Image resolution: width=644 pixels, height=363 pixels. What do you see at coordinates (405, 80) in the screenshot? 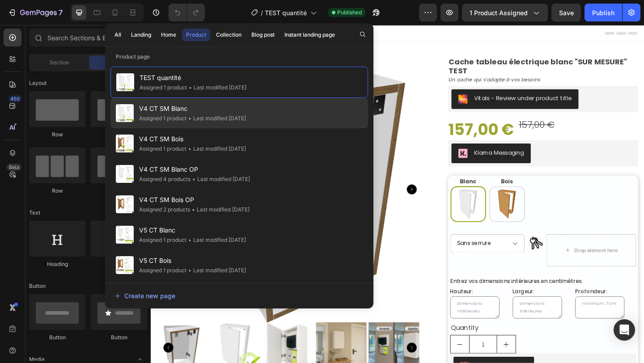
I see `div: Vitals - Review under product title` at bounding box center [405, 80].